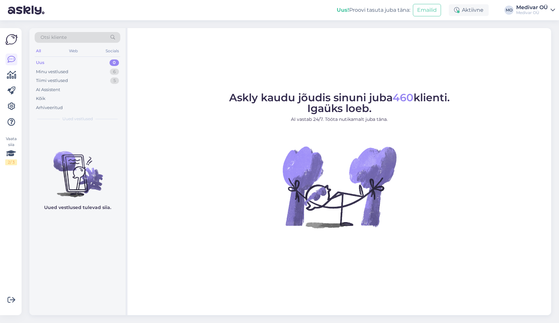 The height and width of the screenshot is (323, 559). What do you see at coordinates (11, 151) in the screenshot?
I see `div: Vaata siia` at bounding box center [11, 151].